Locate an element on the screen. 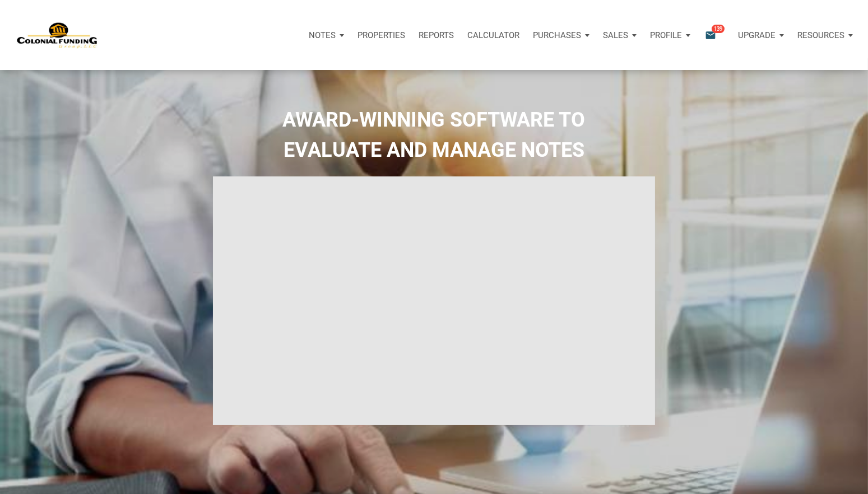 The height and width of the screenshot is (494, 868). button: Sales is located at coordinates (619, 35).